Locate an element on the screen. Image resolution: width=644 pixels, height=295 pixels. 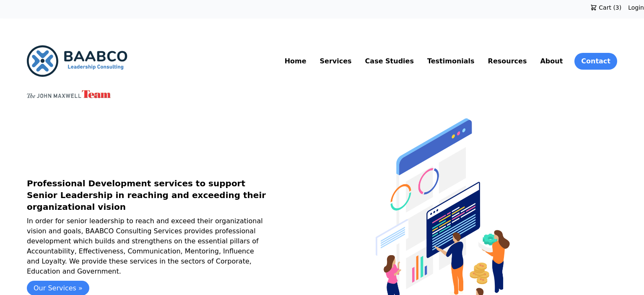
img: John Maxwell is located at coordinates (68, 94).